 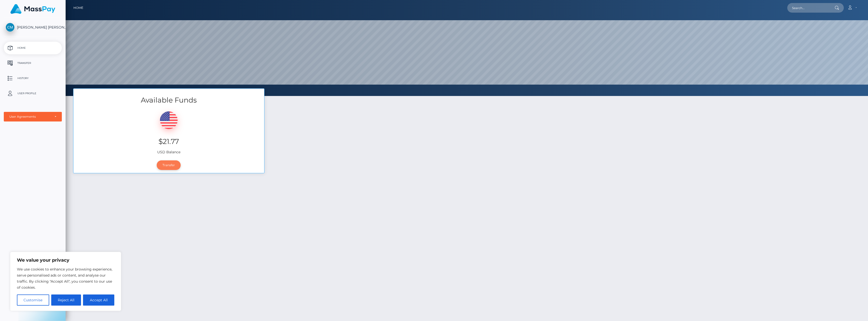 What do you see at coordinates (169, 141) in the screenshot?
I see `h3: $21.77` at bounding box center [169, 141].